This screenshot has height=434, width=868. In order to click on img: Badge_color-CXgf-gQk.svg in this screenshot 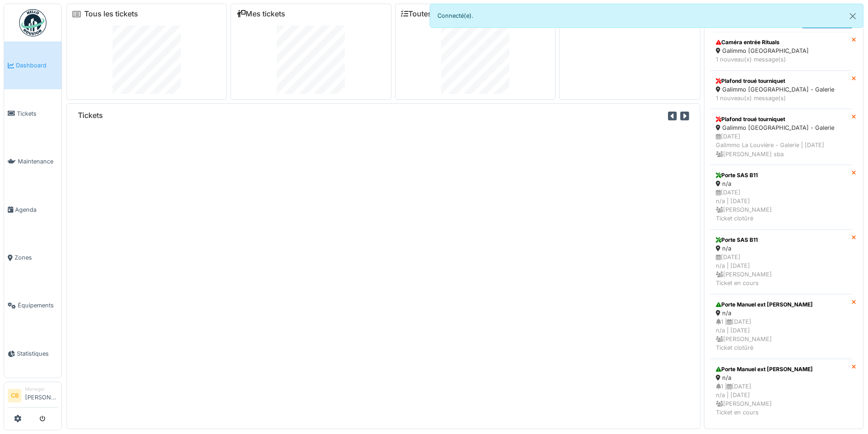, I will do `click(33, 23)`.